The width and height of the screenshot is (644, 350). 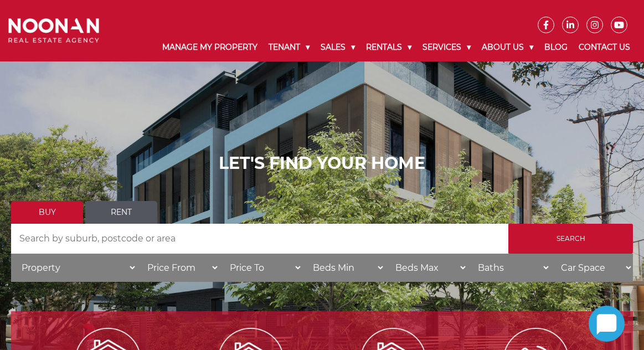 I want to click on input: Search by suburb, postcode or area, so click(x=260, y=238).